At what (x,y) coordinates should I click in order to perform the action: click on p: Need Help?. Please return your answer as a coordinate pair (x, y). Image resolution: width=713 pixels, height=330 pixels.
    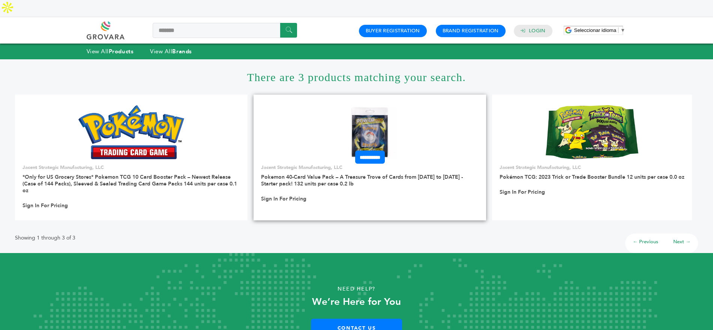
    Looking at the image, I should click on (356, 289).